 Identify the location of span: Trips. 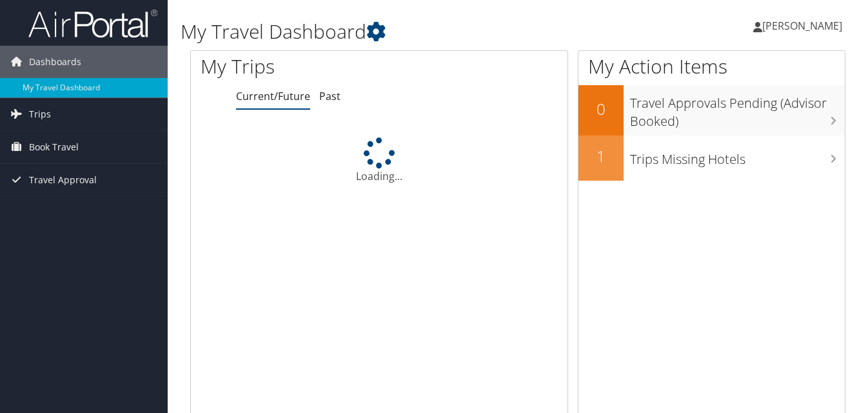
(40, 114).